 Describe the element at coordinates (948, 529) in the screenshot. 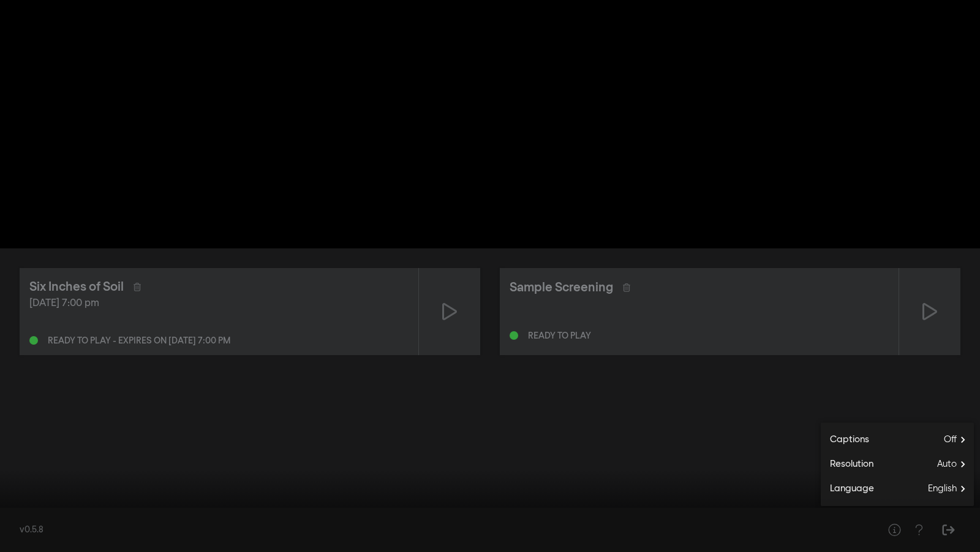

I see `button: Sign Out` at that location.